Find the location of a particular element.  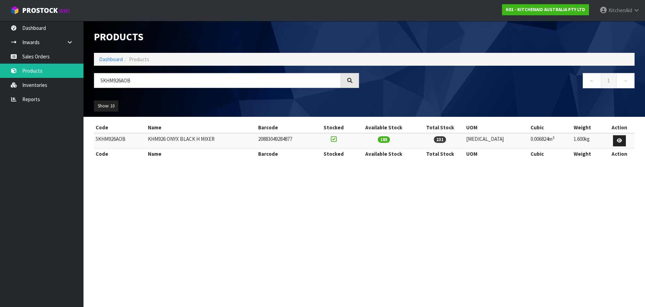

small: WMS is located at coordinates (64, 11).